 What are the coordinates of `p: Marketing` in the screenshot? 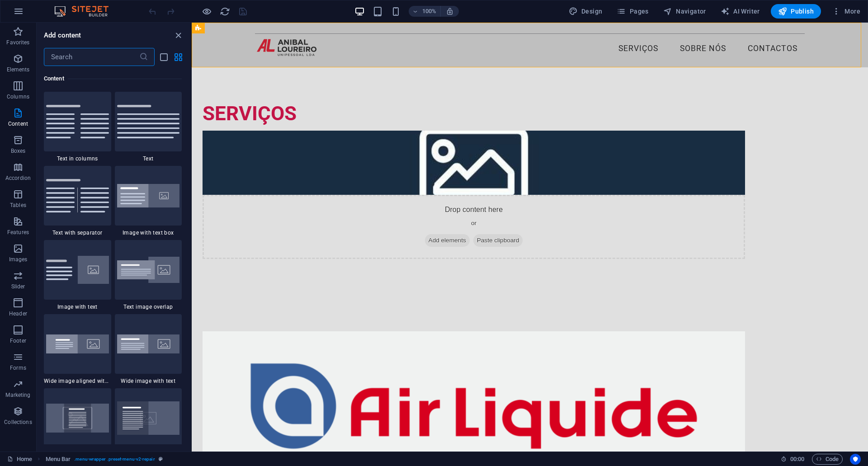 It's located at (18, 395).